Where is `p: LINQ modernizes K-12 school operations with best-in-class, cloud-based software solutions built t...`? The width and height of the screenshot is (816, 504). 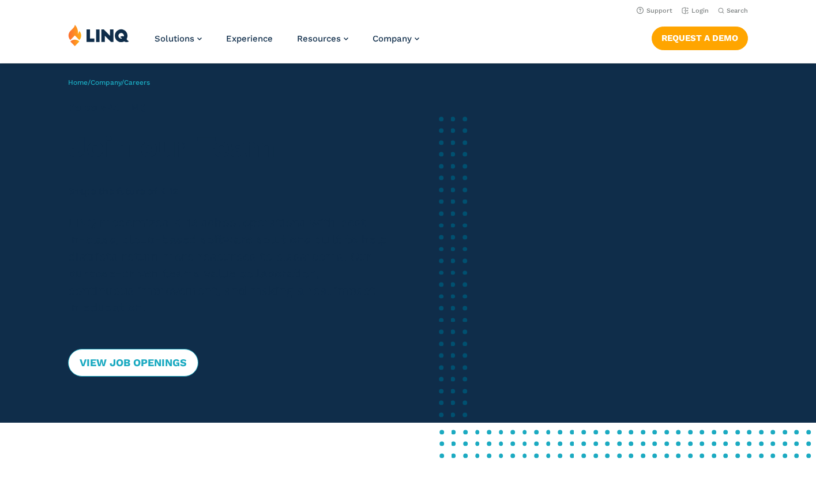 p: LINQ modernizes K-12 school operations with best-in-class, cloud-based software solutions built t... is located at coordinates (229, 265).